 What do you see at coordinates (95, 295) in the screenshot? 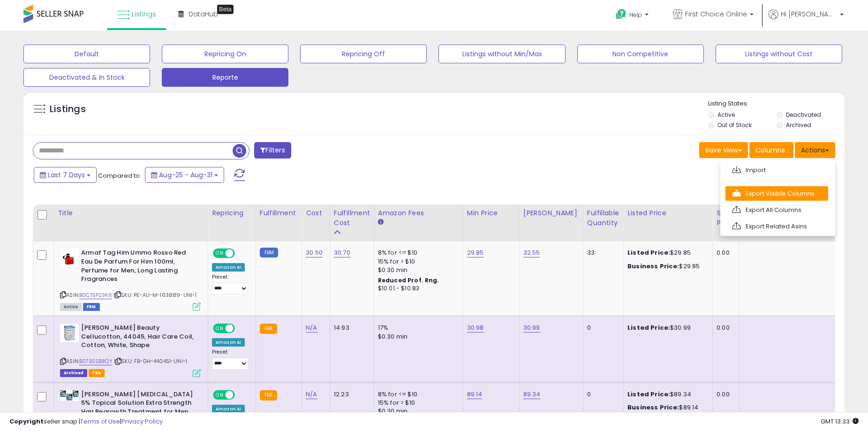
I see `a: B0CT5P23K6` at bounding box center [95, 295].